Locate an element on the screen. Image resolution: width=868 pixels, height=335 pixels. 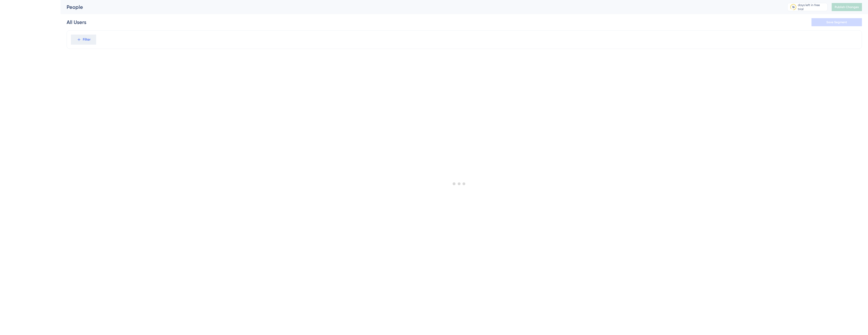
span: Publish Changes is located at coordinates (846, 7).